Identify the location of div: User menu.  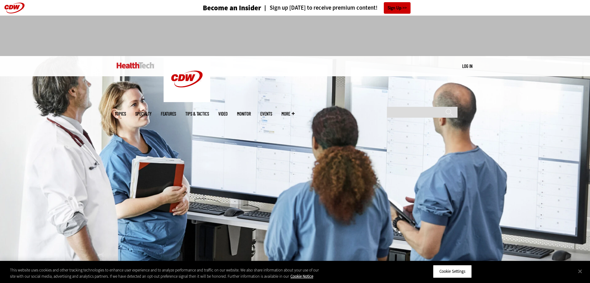
(467, 66).